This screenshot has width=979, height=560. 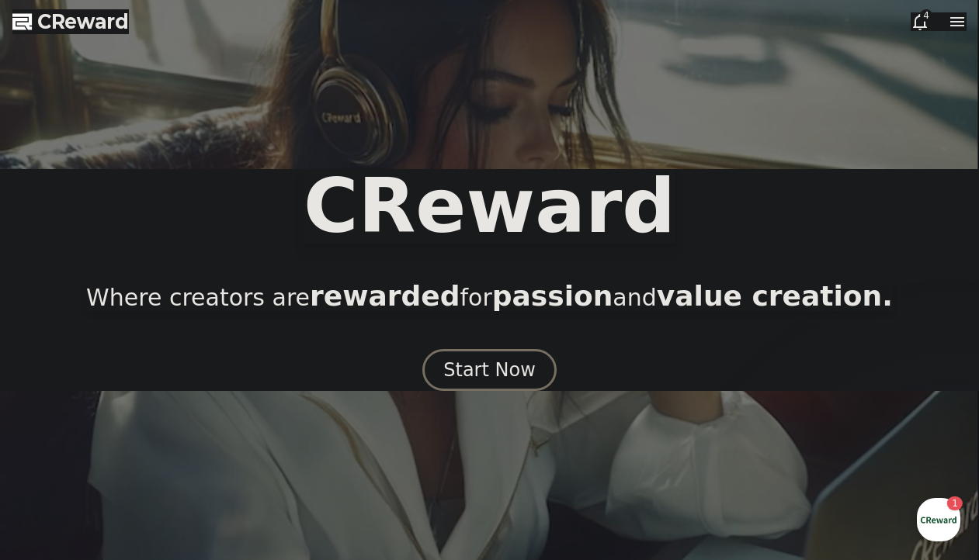 What do you see at coordinates (83, 22) in the screenshot?
I see `span: CReward` at bounding box center [83, 22].